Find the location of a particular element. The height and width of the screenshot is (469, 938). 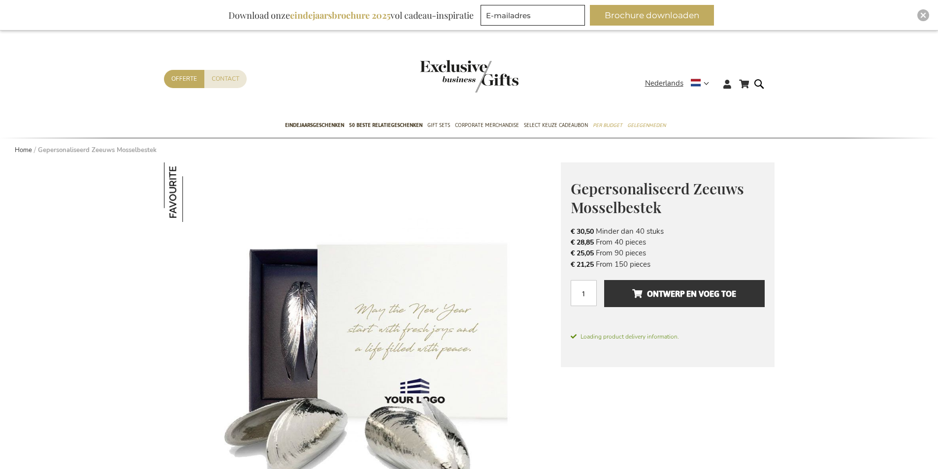

span: Corporate Merchandise is located at coordinates (487, 125).